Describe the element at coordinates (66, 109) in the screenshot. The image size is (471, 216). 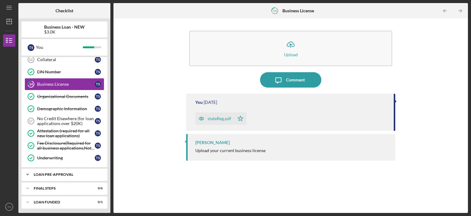
I see `div: Demographic Information` at that location.